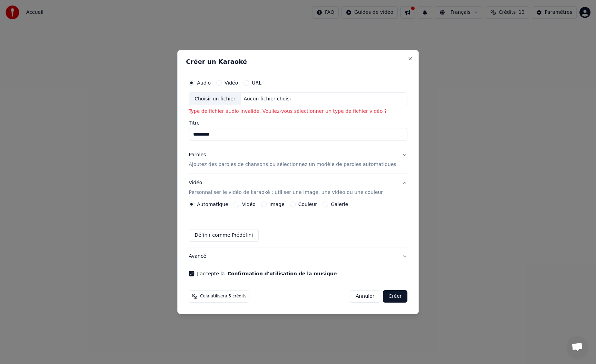 Image resolution: width=596 pixels, height=364 pixels. What do you see at coordinates (286, 193) in the screenshot?
I see `p: Personnaliser le vidéo de karaoké : utiliser une image, une vidéo ou une couleur` at bounding box center [286, 193].